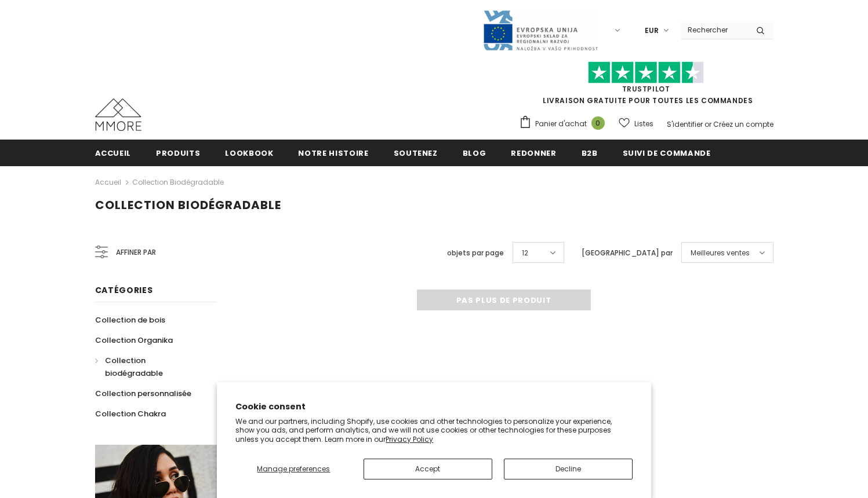  I want to click on button: Manage preferences, so click(293, 469).